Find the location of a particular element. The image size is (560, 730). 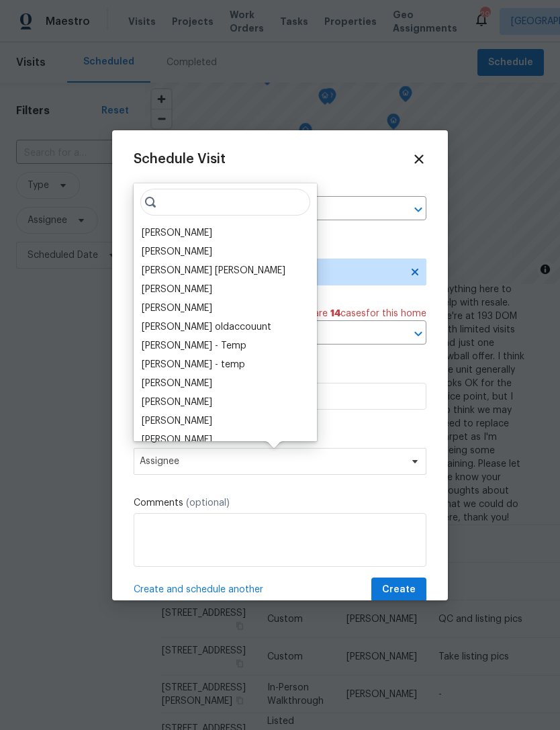

span: Create is located at coordinates (399, 590).